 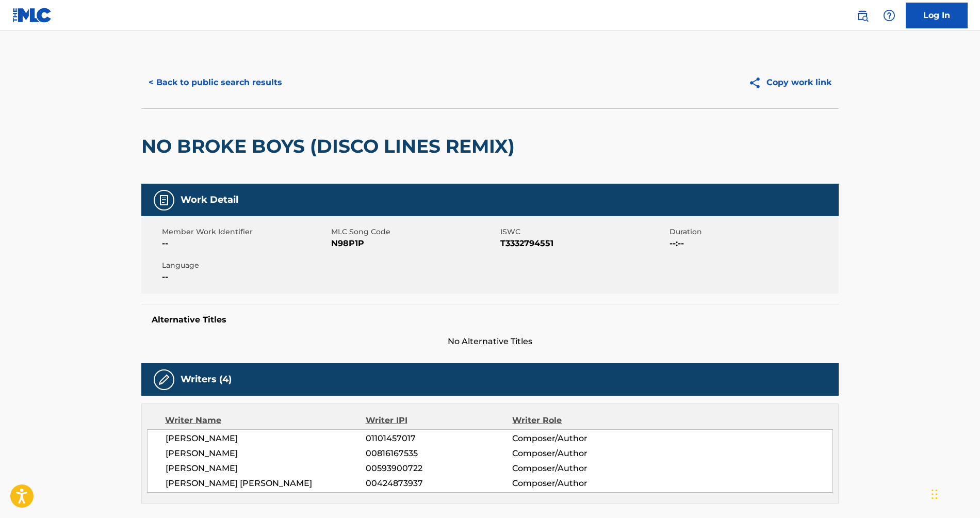 I want to click on img: search, so click(x=862, y=16).